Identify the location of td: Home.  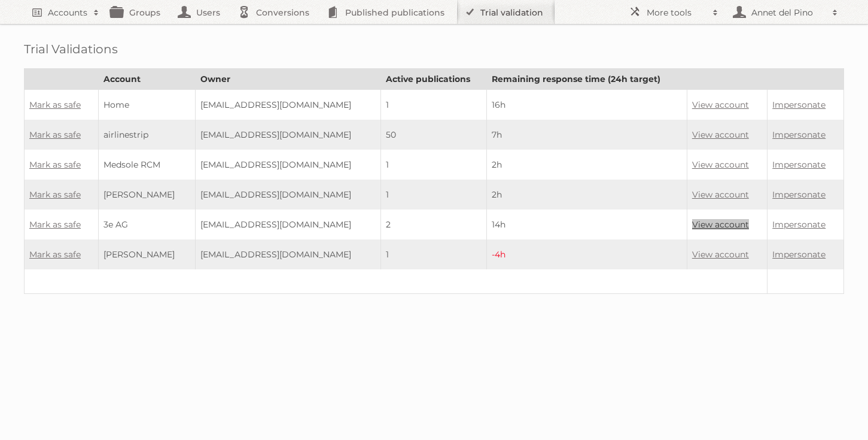
(147, 105).